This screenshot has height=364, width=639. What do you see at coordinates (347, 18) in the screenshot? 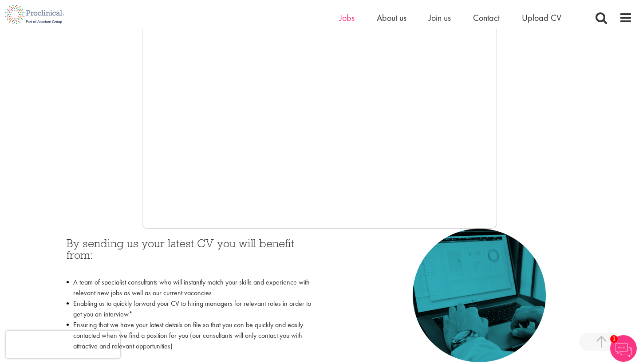
I see `span: Jobs` at bounding box center [347, 18].